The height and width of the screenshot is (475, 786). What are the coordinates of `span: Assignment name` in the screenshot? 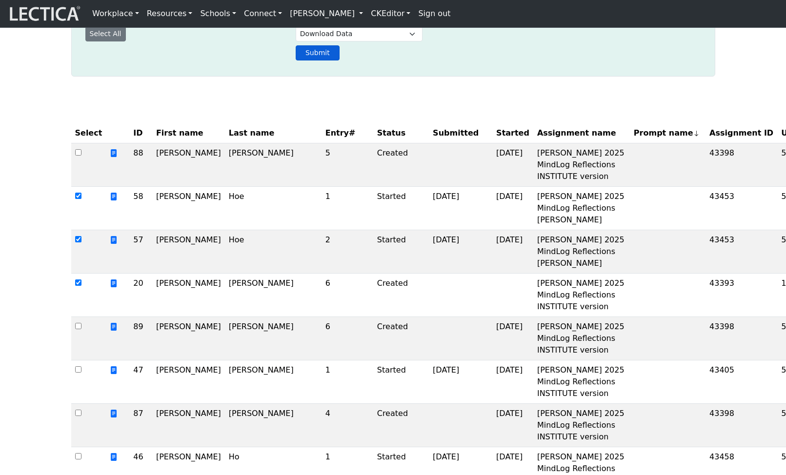 It's located at (577, 133).